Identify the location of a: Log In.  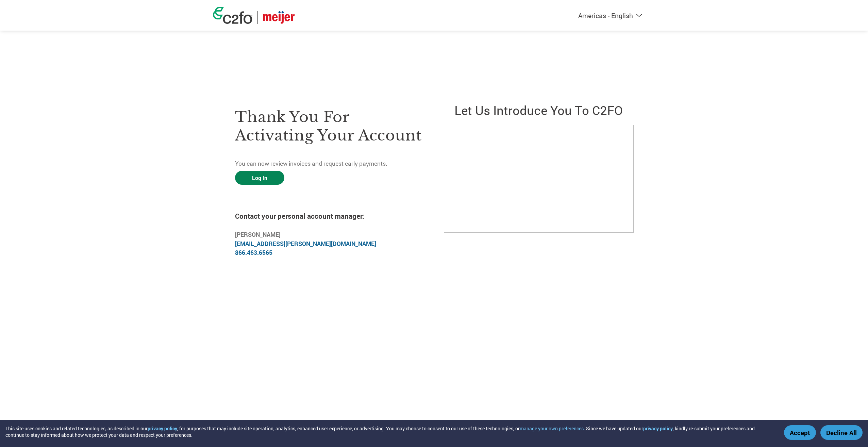
(259, 178).